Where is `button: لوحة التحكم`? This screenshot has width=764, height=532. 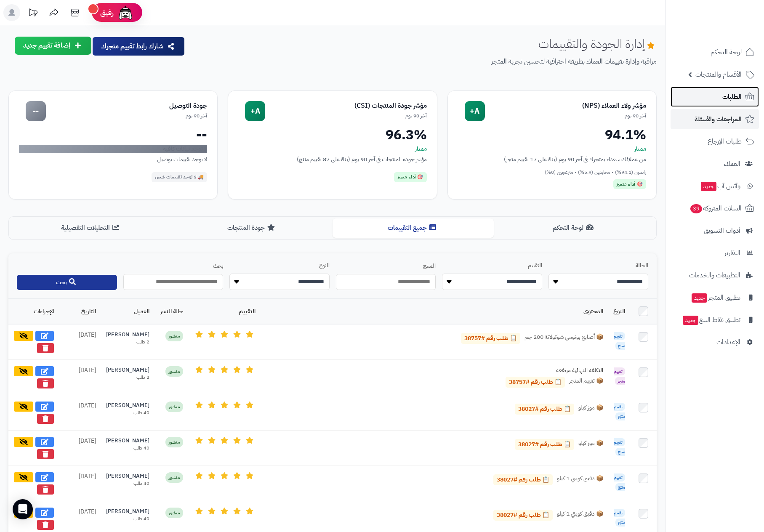
button: لوحة التحكم is located at coordinates (574, 228).